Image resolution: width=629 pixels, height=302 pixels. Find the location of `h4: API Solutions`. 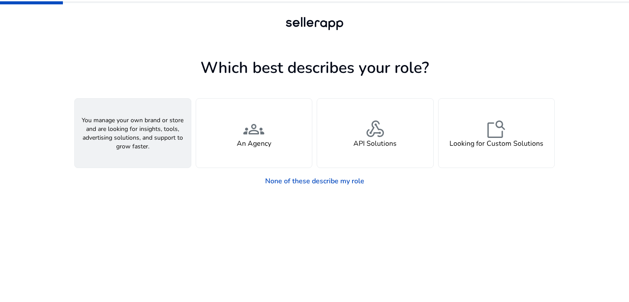

h4: API Solutions is located at coordinates (375, 144).